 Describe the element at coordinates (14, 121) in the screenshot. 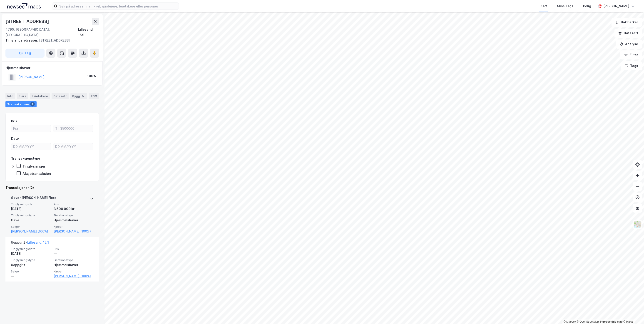

I see `div: Pris` at that location.